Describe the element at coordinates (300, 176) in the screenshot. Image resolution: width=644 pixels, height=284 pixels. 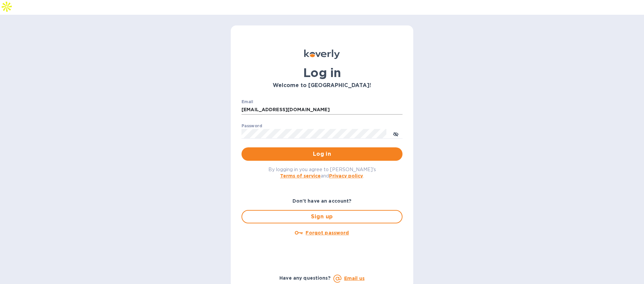
I see `a: Terms of service` at that location.